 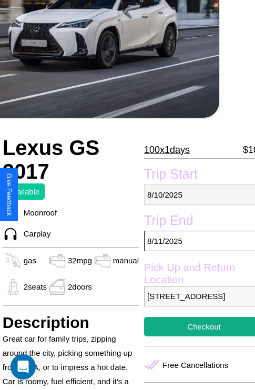 I want to click on p: 2 doors, so click(x=80, y=287).